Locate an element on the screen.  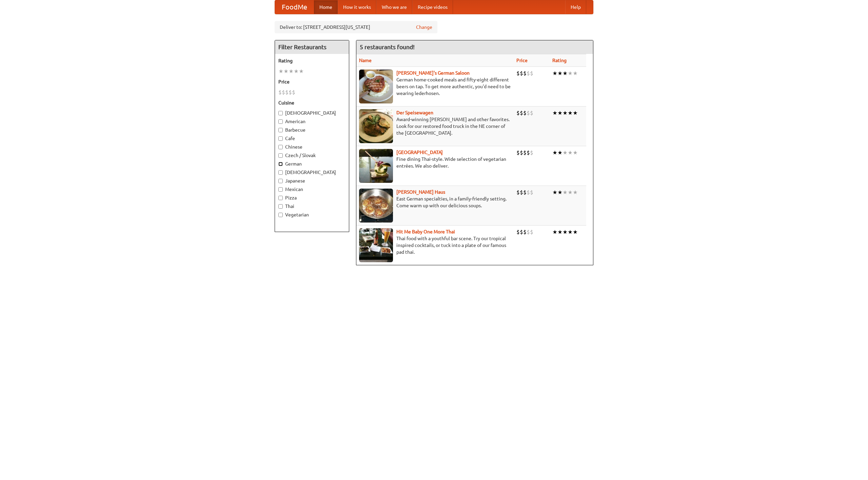
input: Thai is located at coordinates (280, 206).